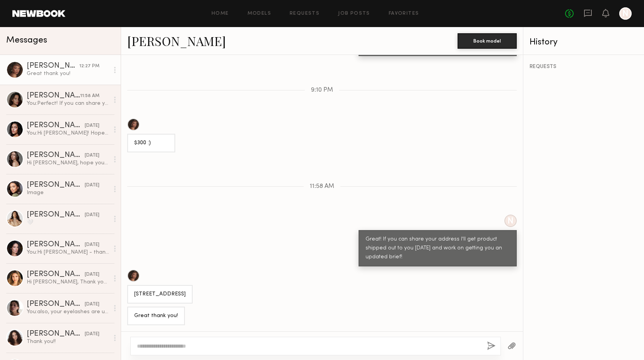 The image size is (644, 360). I want to click on span: 9:10 PM, so click(322, 90).